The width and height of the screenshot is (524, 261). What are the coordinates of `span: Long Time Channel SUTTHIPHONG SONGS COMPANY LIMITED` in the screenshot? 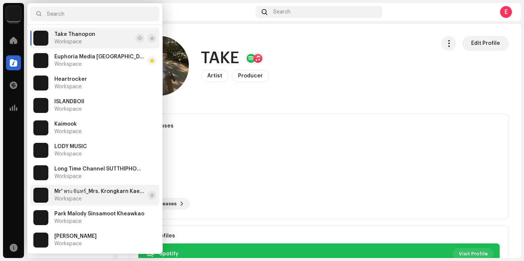 It's located at (99, 169).